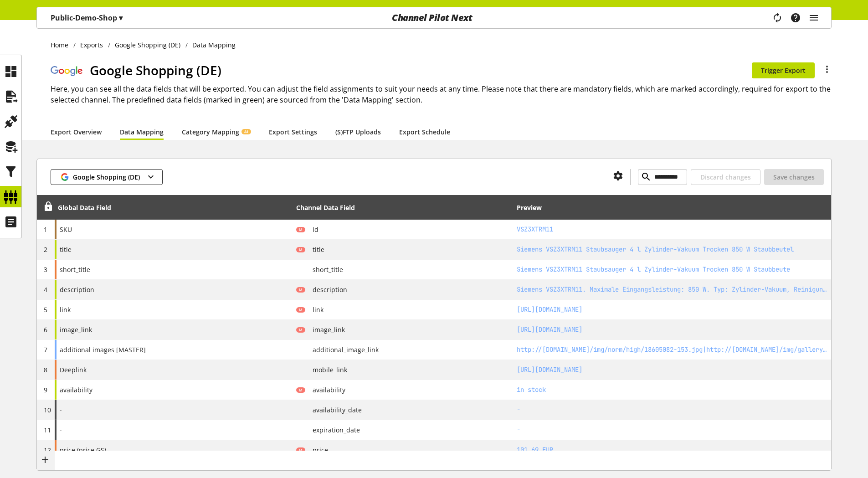 This screenshot has height=478, width=868. I want to click on h2: 101.69 EUR, so click(672, 450).